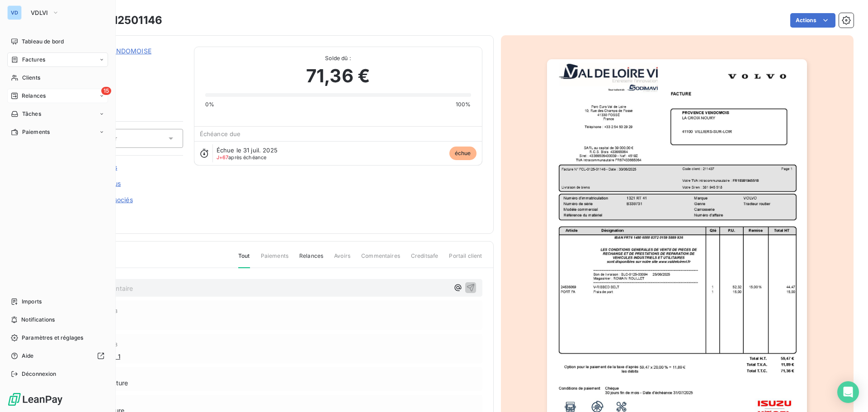 This screenshot has width=868, height=412. I want to click on span: J+67, so click(222, 158).